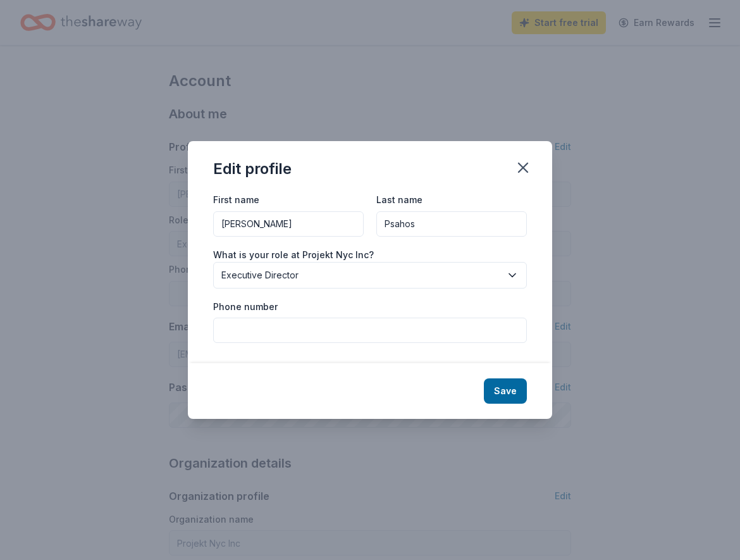 This screenshot has height=560, width=740. What do you see at coordinates (252, 169) in the screenshot?
I see `div: Edit profile` at bounding box center [252, 169].